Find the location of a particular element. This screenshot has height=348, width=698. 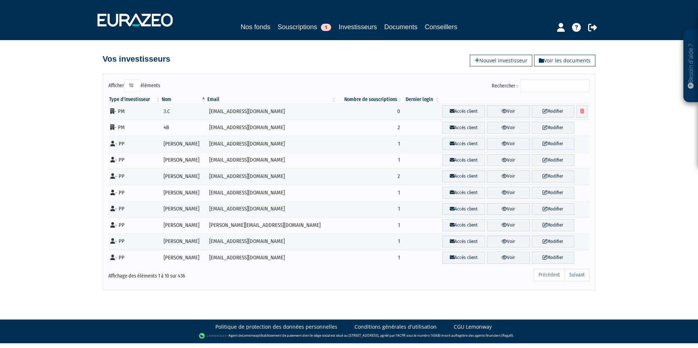

td: 4B is located at coordinates (184, 128).